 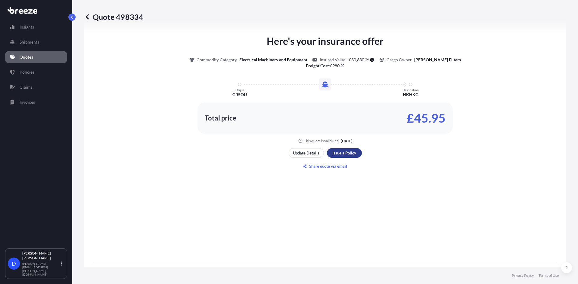 I want to click on p: Update Details, so click(x=306, y=153).